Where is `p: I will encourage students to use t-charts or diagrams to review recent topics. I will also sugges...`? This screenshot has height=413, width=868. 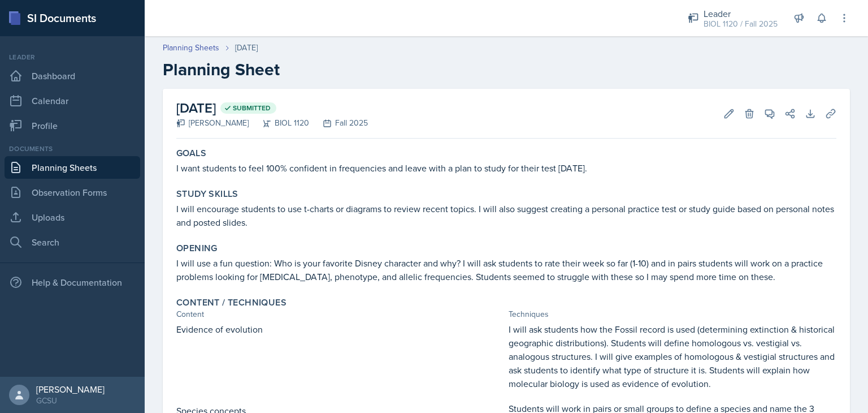
p: I will encourage students to use t-charts or diagrams to review recent topics. I will also sugges... is located at coordinates (507, 216).